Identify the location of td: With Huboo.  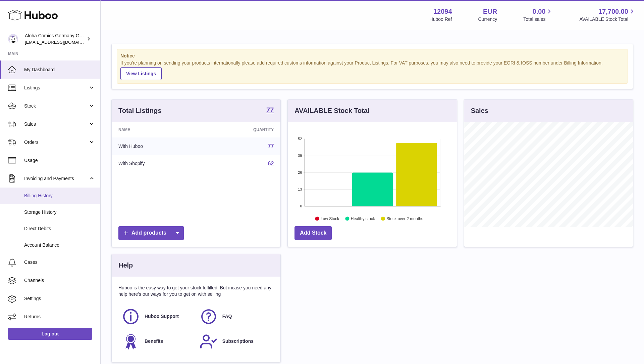
(157, 146).